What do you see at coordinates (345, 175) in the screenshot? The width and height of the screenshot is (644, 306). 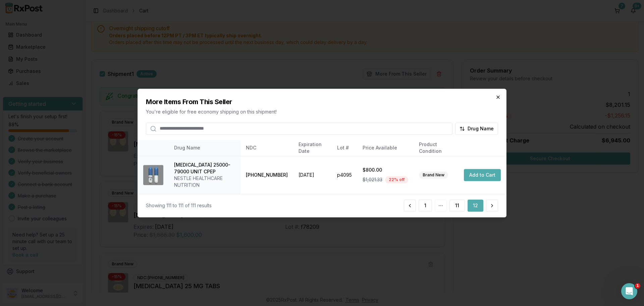 I see `td: p4095` at bounding box center [345, 175].